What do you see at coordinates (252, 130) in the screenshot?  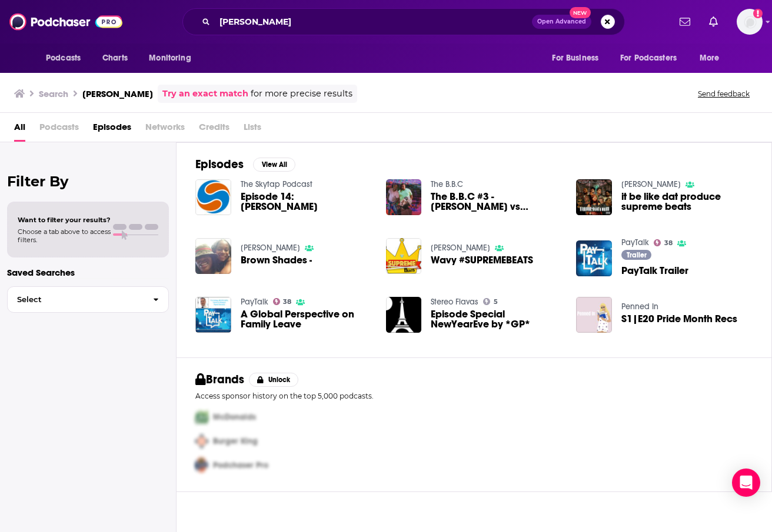 I see `span: Lists` at bounding box center [252, 130].